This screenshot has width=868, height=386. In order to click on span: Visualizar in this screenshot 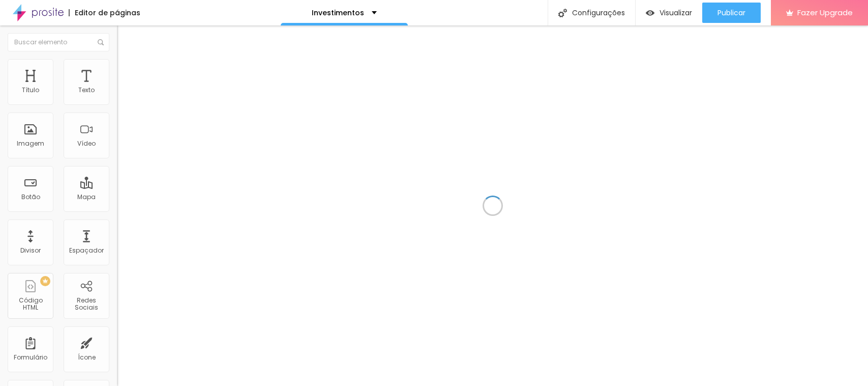, I will do `click(676, 13)`.